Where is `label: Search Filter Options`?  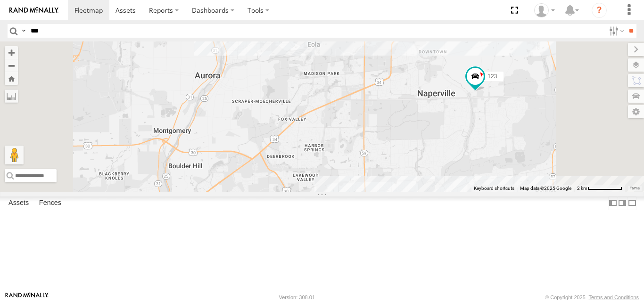 label: Search Filter Options is located at coordinates (615, 30).